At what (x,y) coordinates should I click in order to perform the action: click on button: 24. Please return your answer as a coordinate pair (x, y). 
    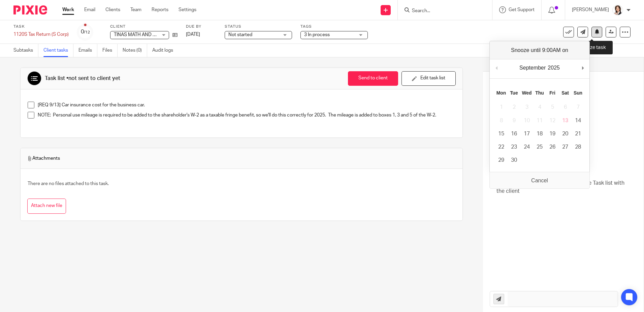
    Looking at the image, I should click on (527, 147).